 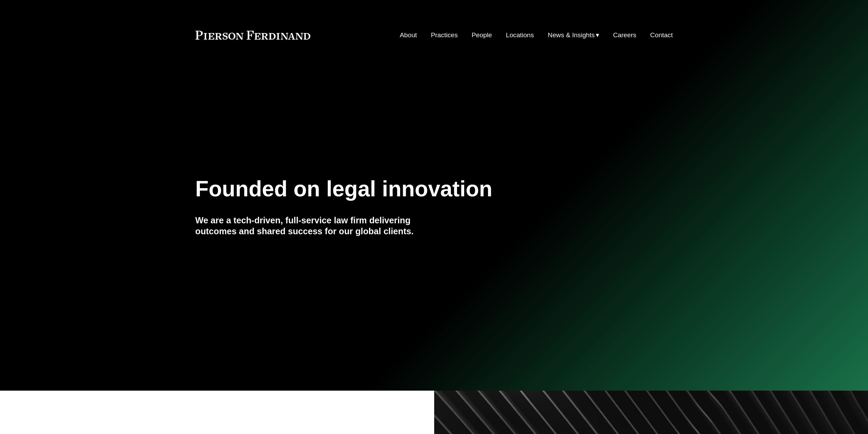 I want to click on h1: Founded on legal innovation, so click(x=395, y=189).